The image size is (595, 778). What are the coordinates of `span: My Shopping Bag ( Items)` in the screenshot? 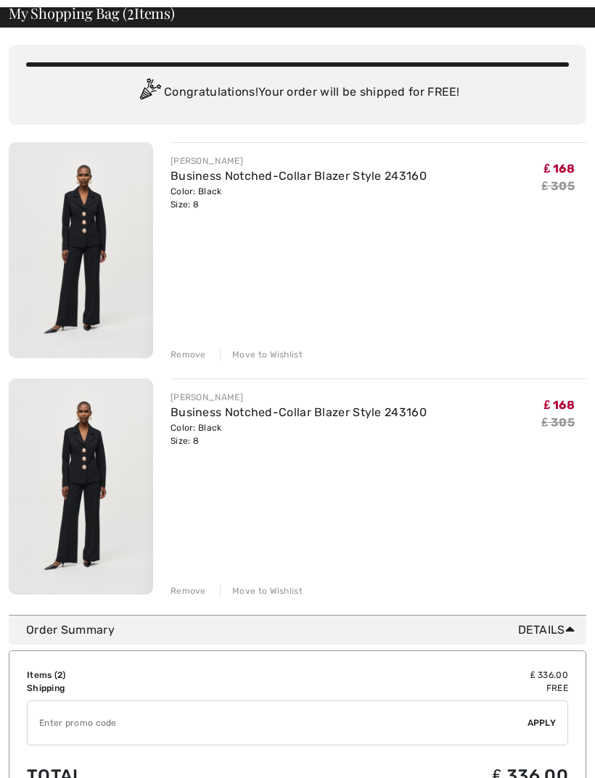 It's located at (91, 14).